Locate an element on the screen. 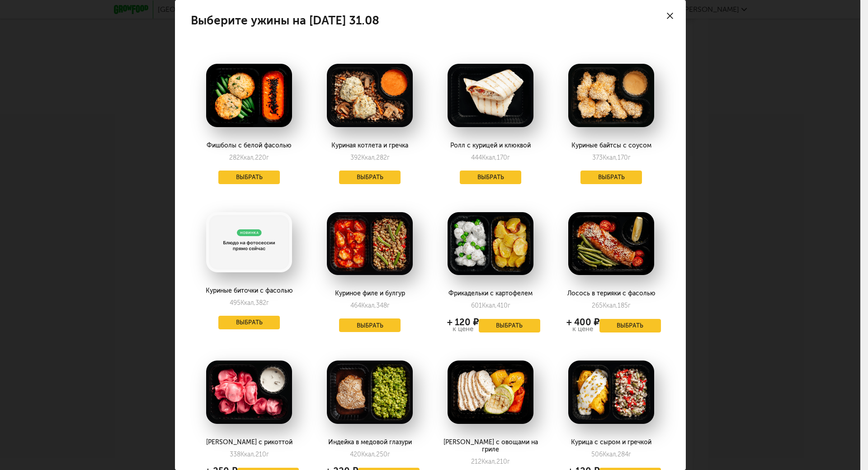  div: 373 170 is located at coordinates (611, 157).